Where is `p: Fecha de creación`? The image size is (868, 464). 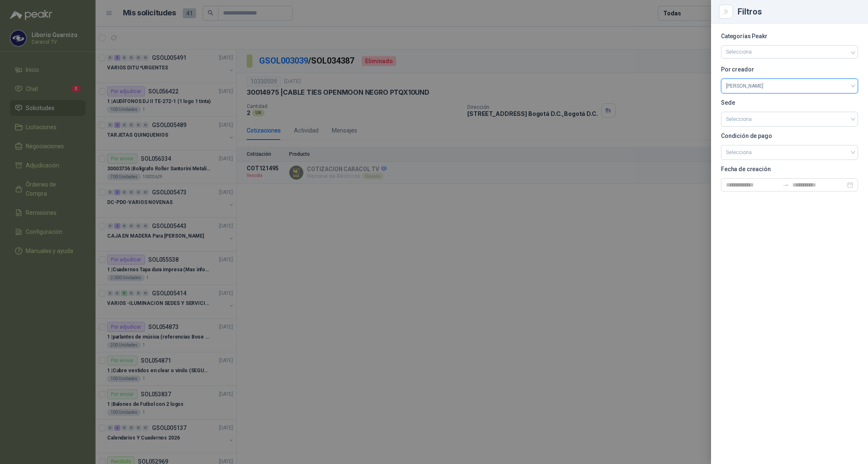
p: Fecha de creación is located at coordinates (789, 169).